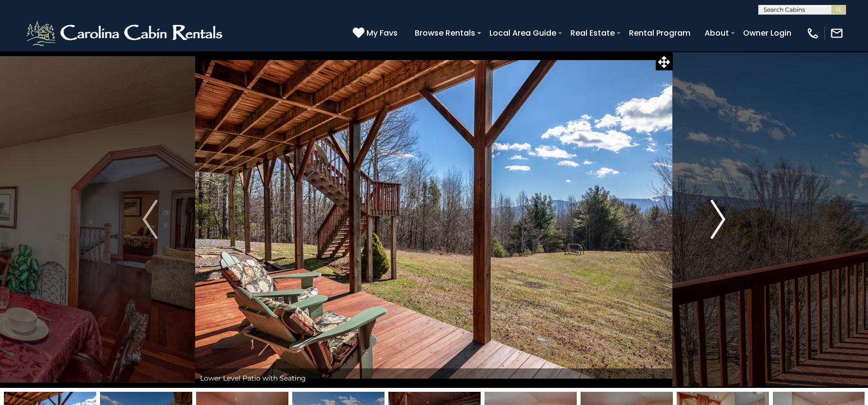 The image size is (868, 405). I want to click on button: Previous, so click(150, 219).